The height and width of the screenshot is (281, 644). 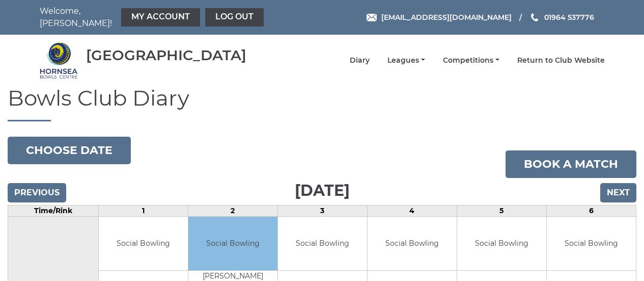 What do you see at coordinates (161, 17) in the screenshot?
I see `a: My Account` at bounding box center [161, 17].